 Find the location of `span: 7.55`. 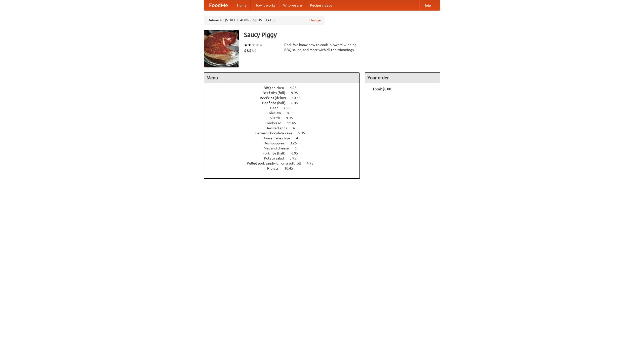

span: 7.55 is located at coordinates (289, 108).